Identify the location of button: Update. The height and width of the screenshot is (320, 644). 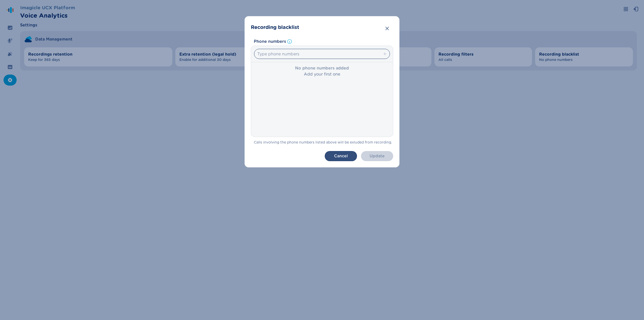
(377, 156).